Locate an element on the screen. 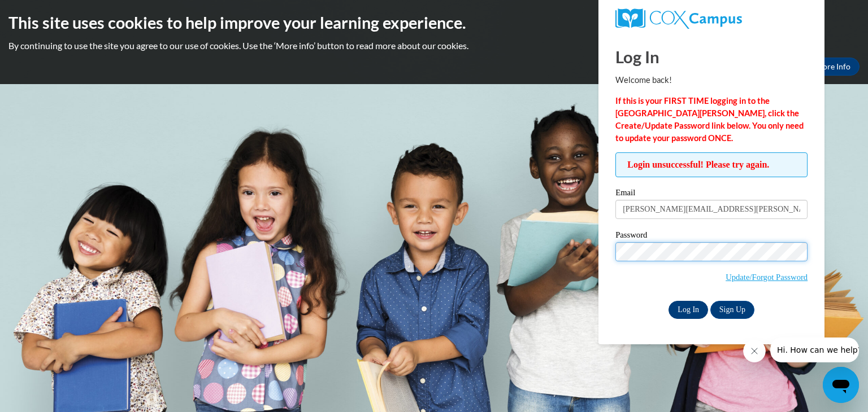  a: COX Campus is located at coordinates (711, 19).